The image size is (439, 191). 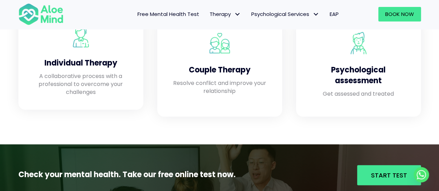 I want to click on span: Psychological Services, so click(x=285, y=14).